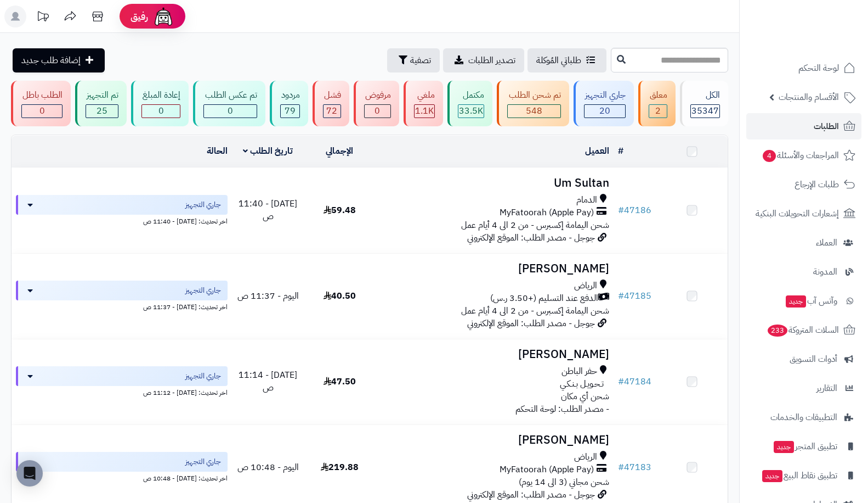  What do you see at coordinates (340, 467) in the screenshot?
I see `span: 219.88` at bounding box center [340, 467].